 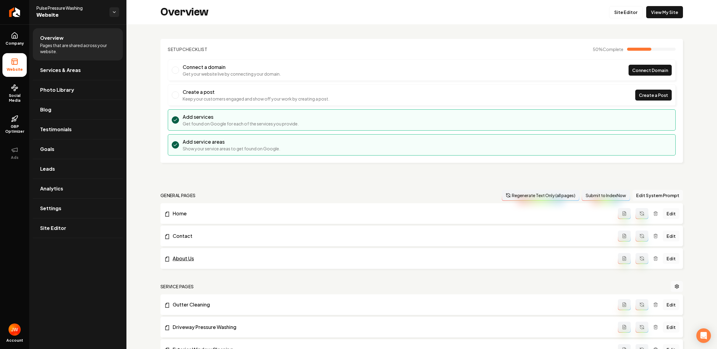 I want to click on span: Pages that are shared across your website., so click(x=78, y=48).